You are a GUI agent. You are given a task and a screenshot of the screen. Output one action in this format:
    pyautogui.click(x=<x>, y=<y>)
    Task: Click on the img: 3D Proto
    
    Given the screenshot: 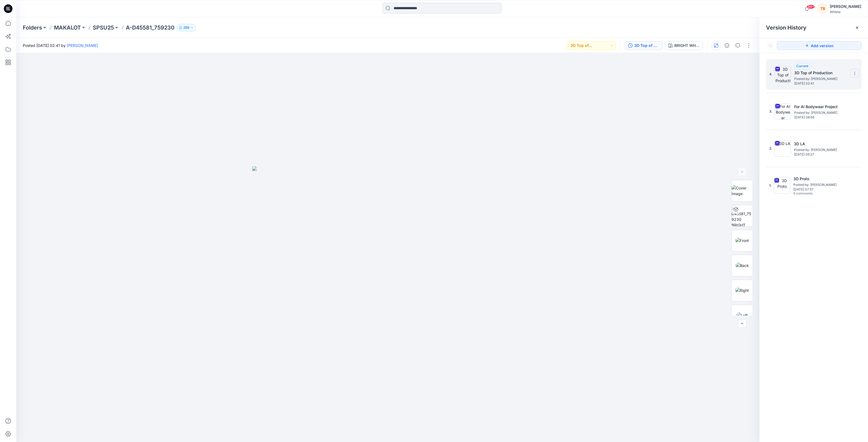 What is the action you would take?
    pyautogui.click(x=782, y=186)
    